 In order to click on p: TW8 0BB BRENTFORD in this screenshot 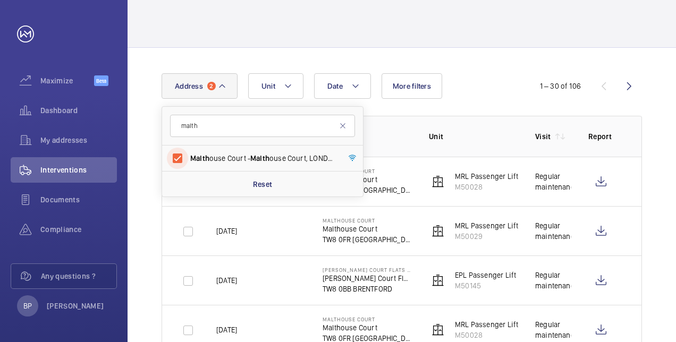, I will do `click(367, 289)`.